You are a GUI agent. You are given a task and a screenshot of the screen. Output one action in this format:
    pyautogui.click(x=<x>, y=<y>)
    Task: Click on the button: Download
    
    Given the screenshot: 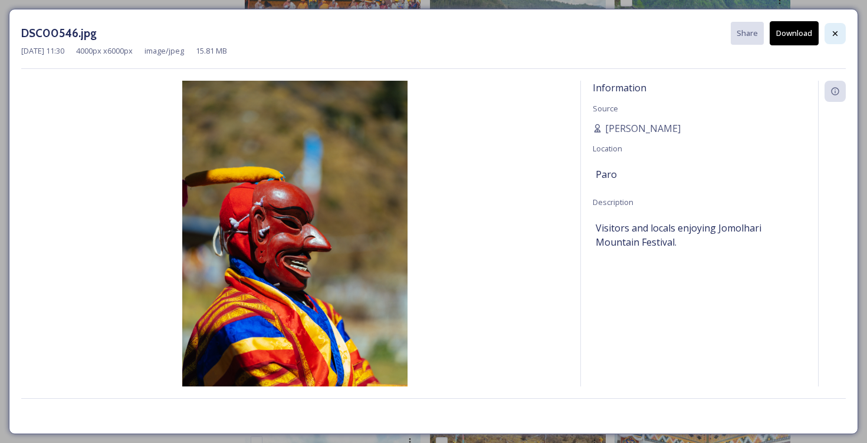 What is the action you would take?
    pyautogui.click(x=794, y=33)
    